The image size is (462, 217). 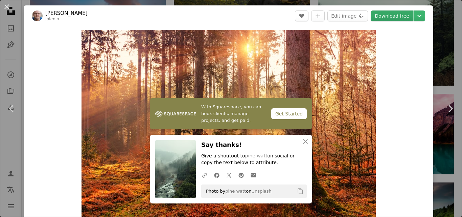 What do you see at coordinates (253, 175) in the screenshot?
I see `a: Share over email` at bounding box center [253, 175].